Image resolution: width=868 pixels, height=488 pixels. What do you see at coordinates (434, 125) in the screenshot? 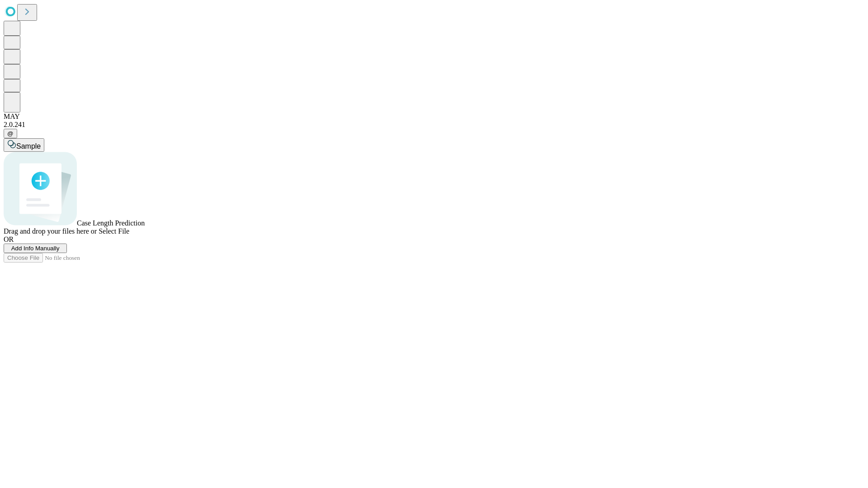
I see `div: 2.0.241` at bounding box center [434, 125].